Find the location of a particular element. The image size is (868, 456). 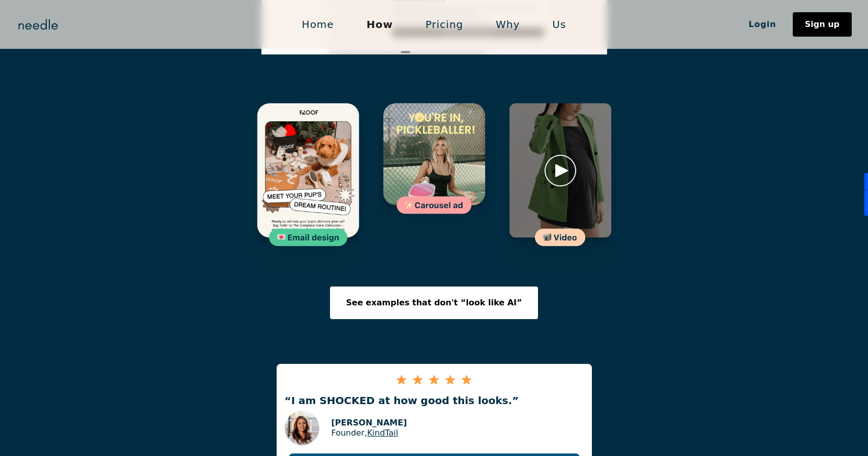

a: Home is located at coordinates (318, 24).